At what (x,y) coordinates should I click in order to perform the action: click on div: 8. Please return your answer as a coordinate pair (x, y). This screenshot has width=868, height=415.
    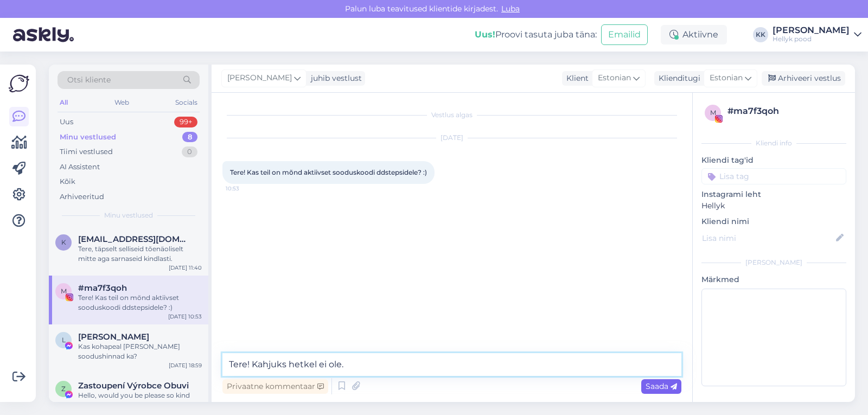
    Looking at the image, I should click on (190, 137).